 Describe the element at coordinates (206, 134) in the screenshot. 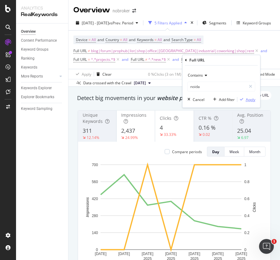

I see `div: 0.02` at that location.